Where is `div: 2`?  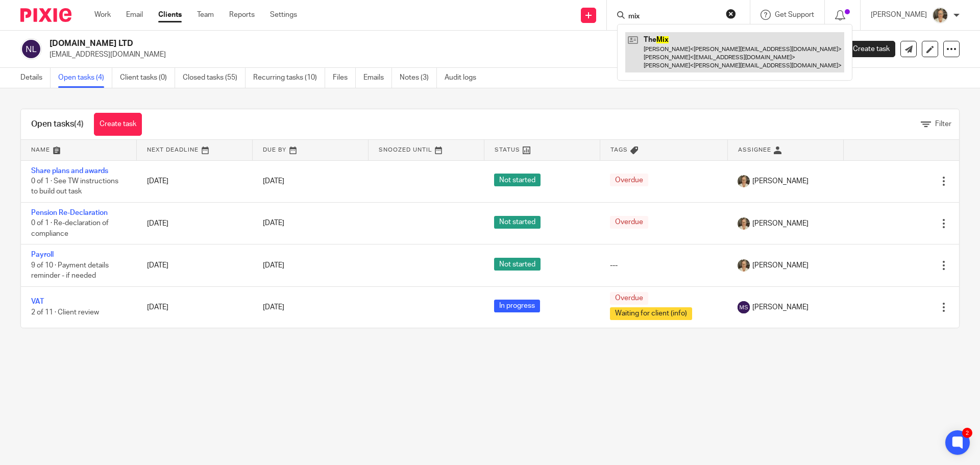 div: 2 is located at coordinates (967, 433).